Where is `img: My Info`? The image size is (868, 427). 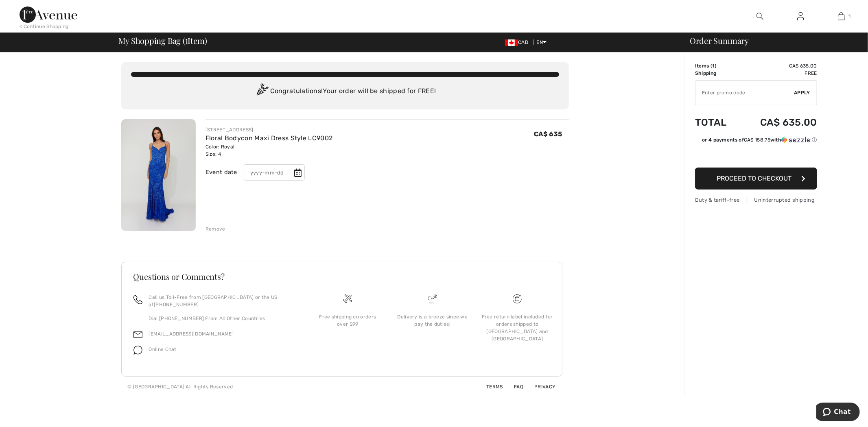 img: My Info is located at coordinates (801, 17).